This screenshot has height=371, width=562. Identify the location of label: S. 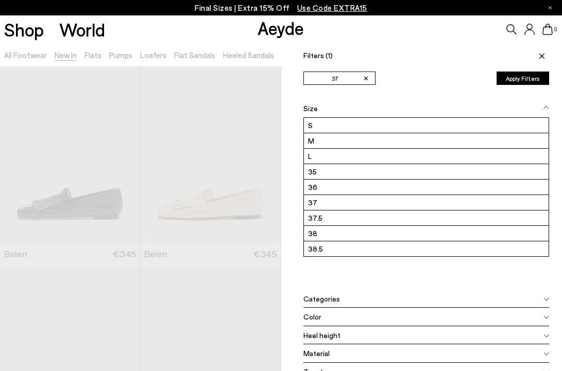
(426, 125).